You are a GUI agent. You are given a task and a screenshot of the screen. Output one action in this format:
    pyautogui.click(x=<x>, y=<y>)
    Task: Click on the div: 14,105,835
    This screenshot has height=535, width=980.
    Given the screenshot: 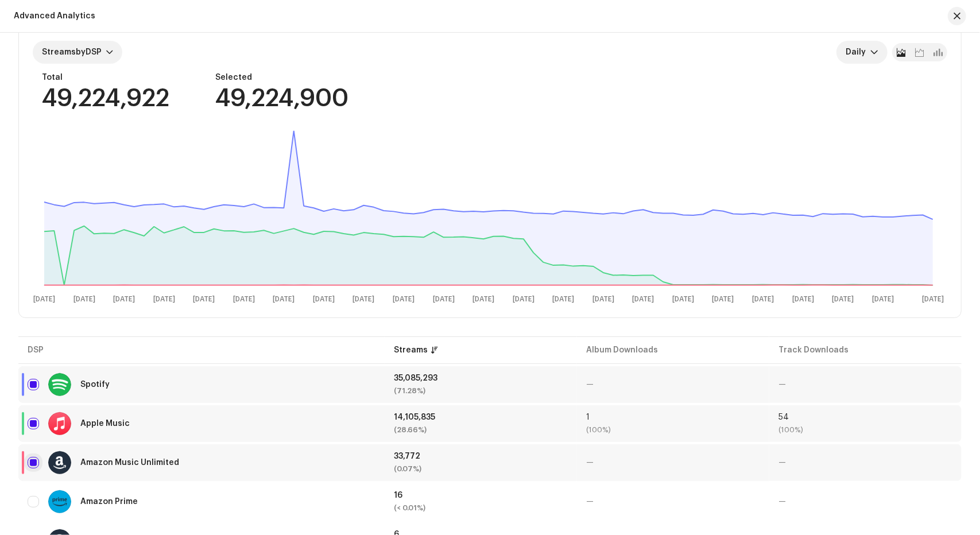 What is the action you would take?
    pyautogui.click(x=481, y=418)
    